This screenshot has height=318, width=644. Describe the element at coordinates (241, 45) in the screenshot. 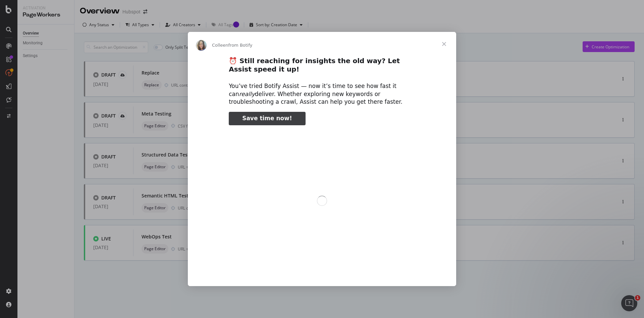

I see `span: from Botify` at that location.